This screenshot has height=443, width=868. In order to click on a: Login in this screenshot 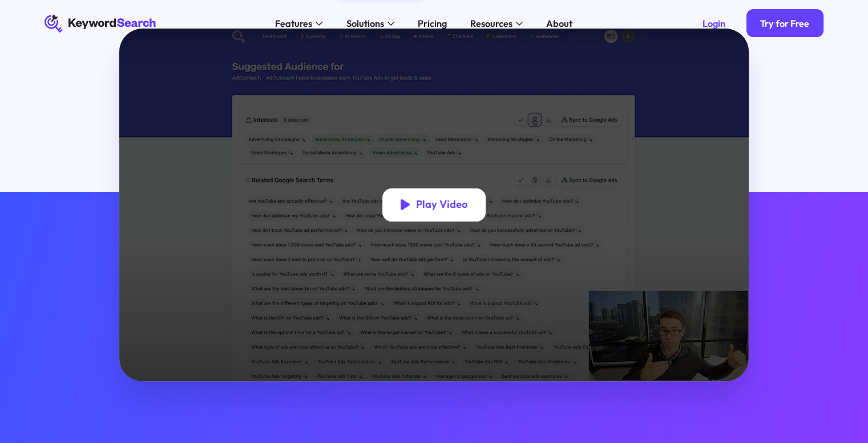, I will do `click(714, 23)`.